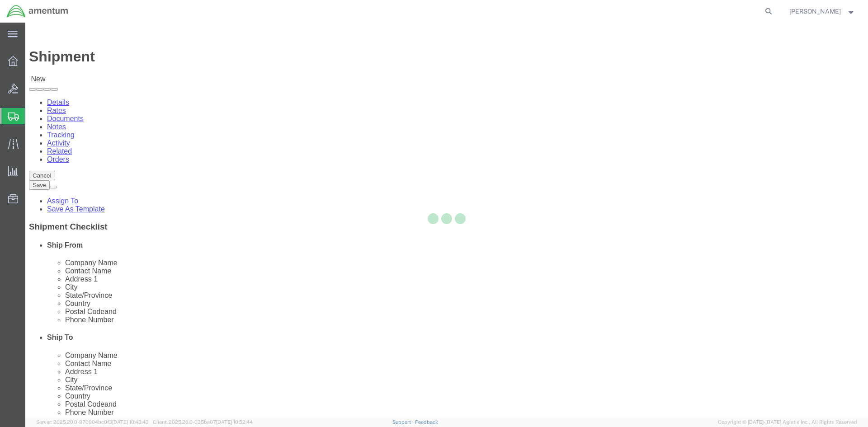  I want to click on a: Feedback, so click(427, 422).